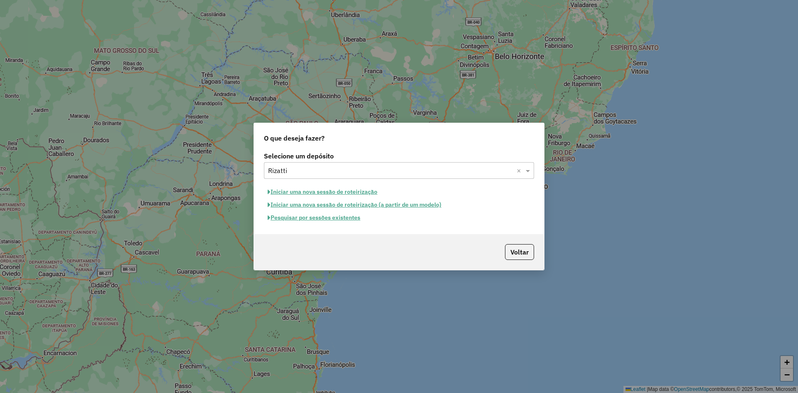 Image resolution: width=798 pixels, height=393 pixels. I want to click on button: Iniciar uma nova sessão de roteirização (a partir de um modelo), so click(354, 204).